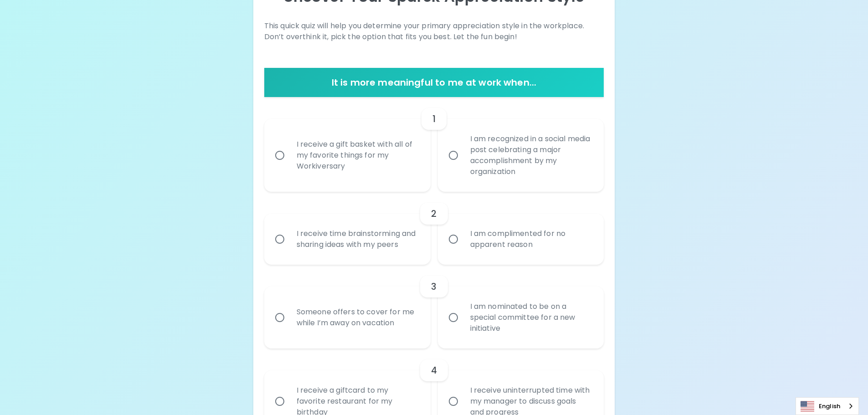  Describe the element at coordinates (434, 82) in the screenshot. I see `h6: It is more meaningful to me at work when...` at that location.